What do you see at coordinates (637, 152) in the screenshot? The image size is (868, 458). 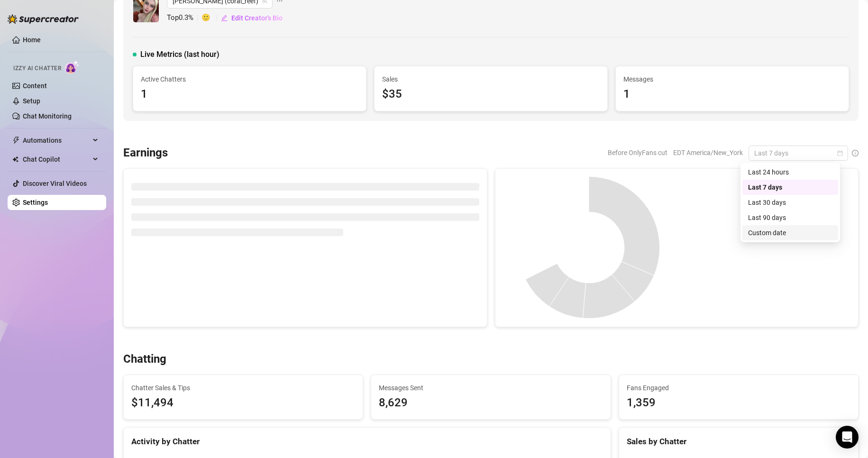 I see `span: Before OnlyFans cut` at bounding box center [637, 152].